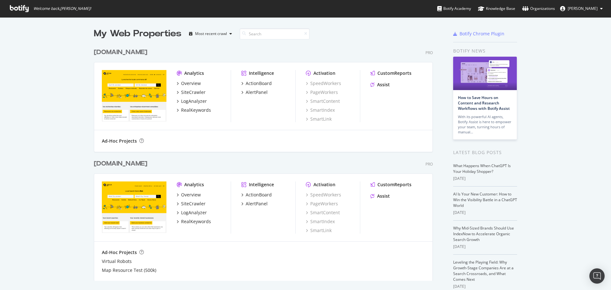 Image resolution: width=611 pixels, height=290 pixels. Describe the element at coordinates (485, 124) in the screenshot. I see `div: With its powerful AI agents, Botify Assist is here to empower your team, turning hours of manual…` at that location.